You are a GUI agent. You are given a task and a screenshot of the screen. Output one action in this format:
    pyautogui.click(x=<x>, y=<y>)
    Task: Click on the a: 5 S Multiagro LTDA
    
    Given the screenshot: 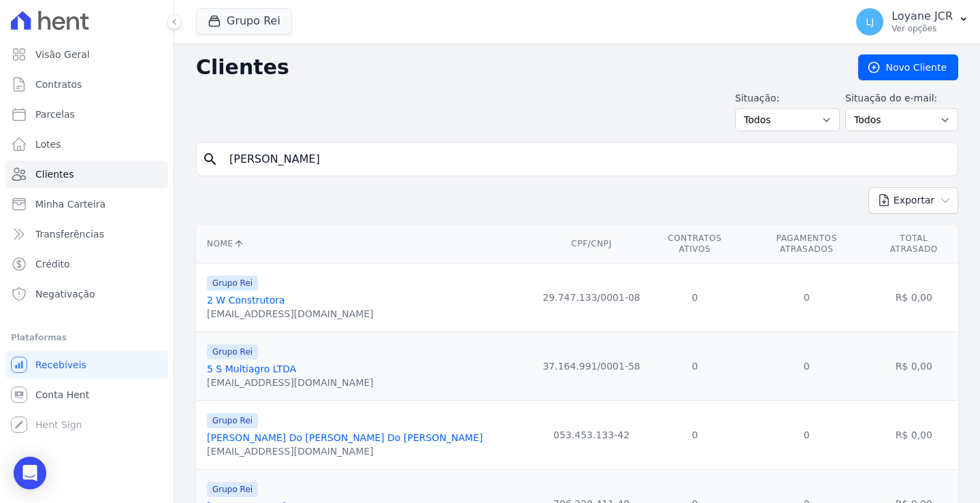 What is the action you would take?
    pyautogui.click(x=251, y=369)
    